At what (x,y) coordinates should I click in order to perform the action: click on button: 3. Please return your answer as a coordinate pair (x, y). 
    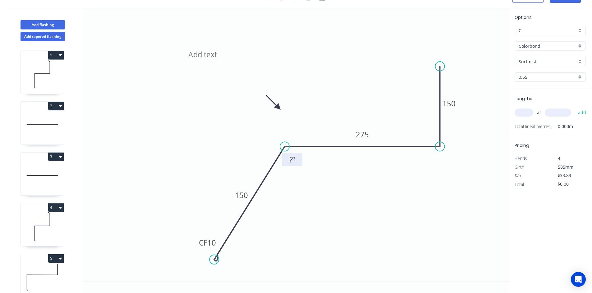
    Looking at the image, I should click on (56, 157).